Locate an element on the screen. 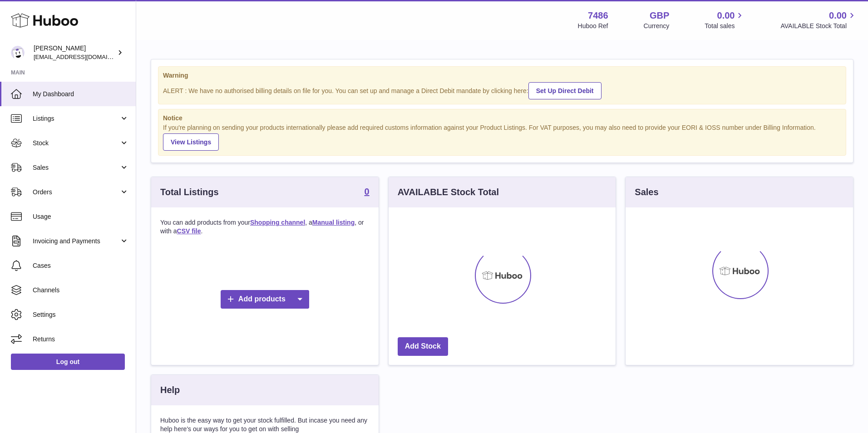 The width and height of the screenshot is (868, 433). div: Currency is located at coordinates (656, 26).